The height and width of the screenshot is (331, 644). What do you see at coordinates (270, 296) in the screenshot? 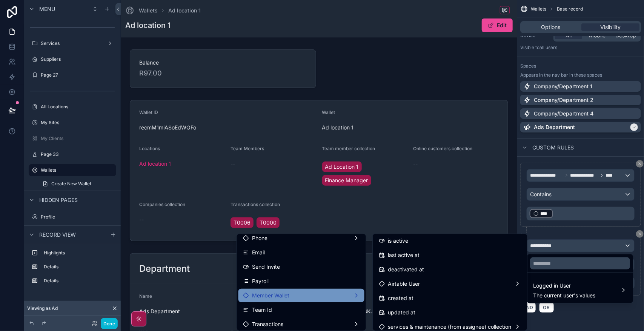
I see `span: Member Wallet` at bounding box center [270, 296].